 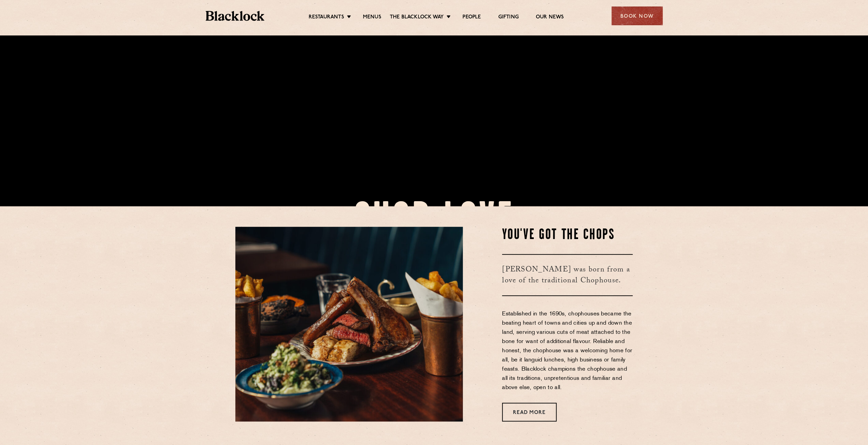 What do you see at coordinates (530, 411) in the screenshot?
I see `a: Read More` at bounding box center [530, 411].